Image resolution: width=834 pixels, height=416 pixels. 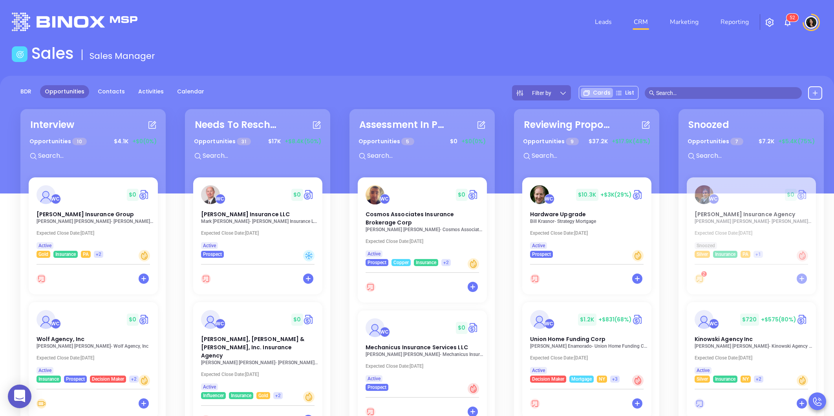 I want to click on div: Reviewing Proposal, so click(x=567, y=125).